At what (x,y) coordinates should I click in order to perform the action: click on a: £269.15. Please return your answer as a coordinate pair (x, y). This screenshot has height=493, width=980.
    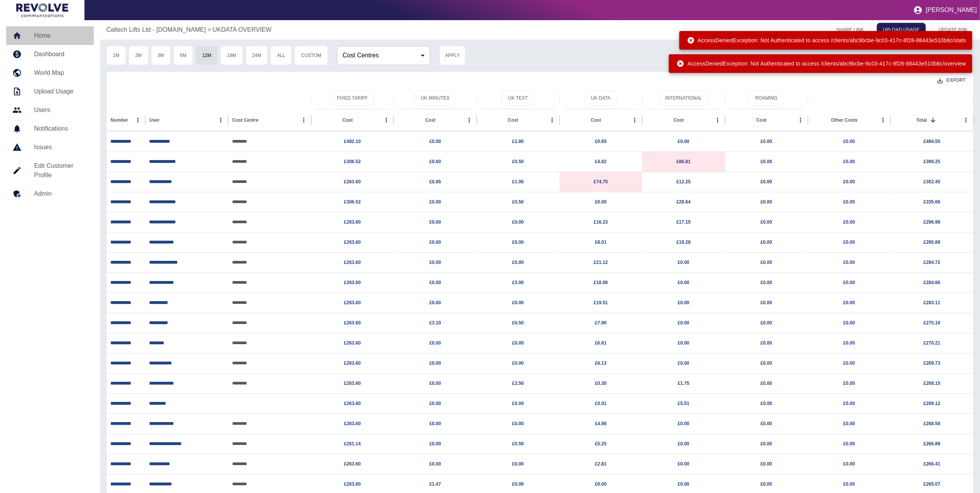
    Looking at the image, I should click on (932, 384).